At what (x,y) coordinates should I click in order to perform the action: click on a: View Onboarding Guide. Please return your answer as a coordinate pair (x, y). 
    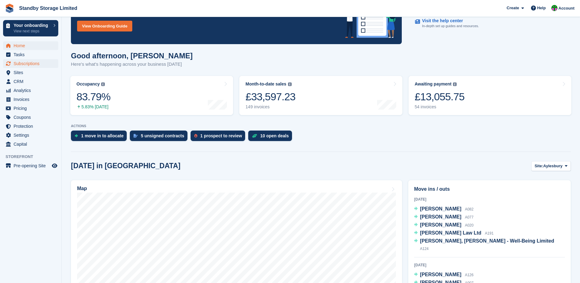
    Looking at the image, I should click on (104, 26).